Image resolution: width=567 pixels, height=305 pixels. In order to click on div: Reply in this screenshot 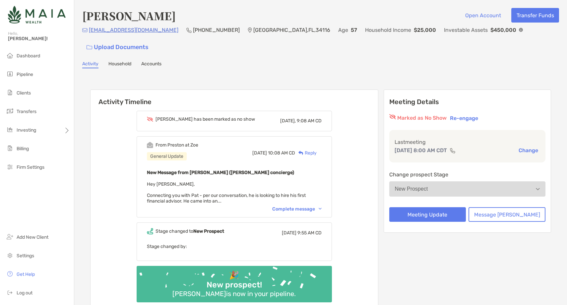, I will do `click(306, 153)`.